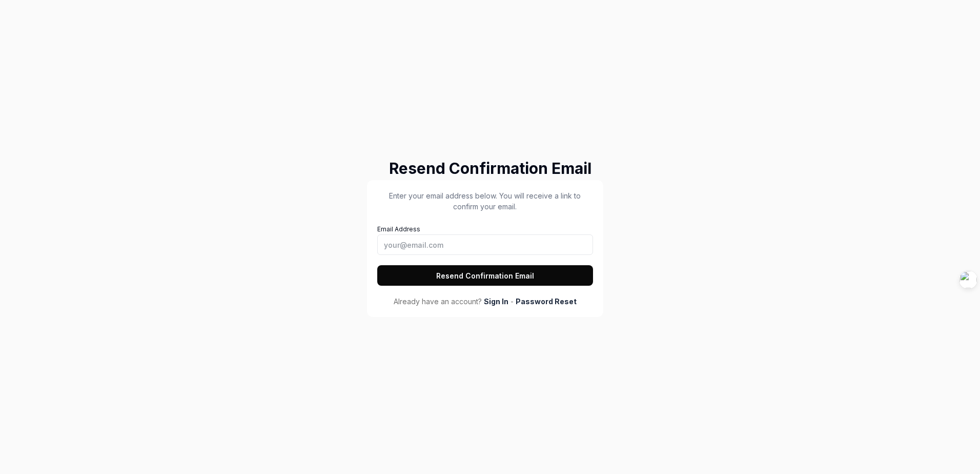  What do you see at coordinates (485, 240) in the screenshot?
I see `label: Email Address` at bounding box center [485, 240].